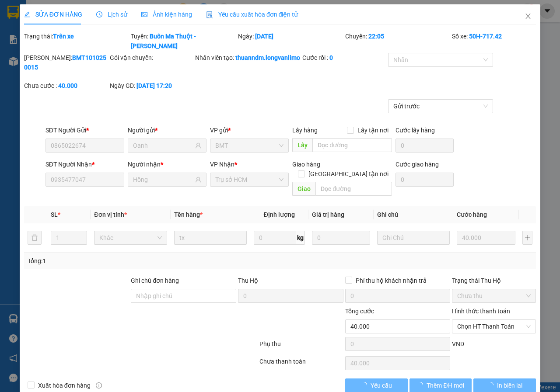 The image size is (560, 392). What do you see at coordinates (302, 364) in the screenshot?
I see `div: Chưa thanh toán` at bounding box center [302, 364].